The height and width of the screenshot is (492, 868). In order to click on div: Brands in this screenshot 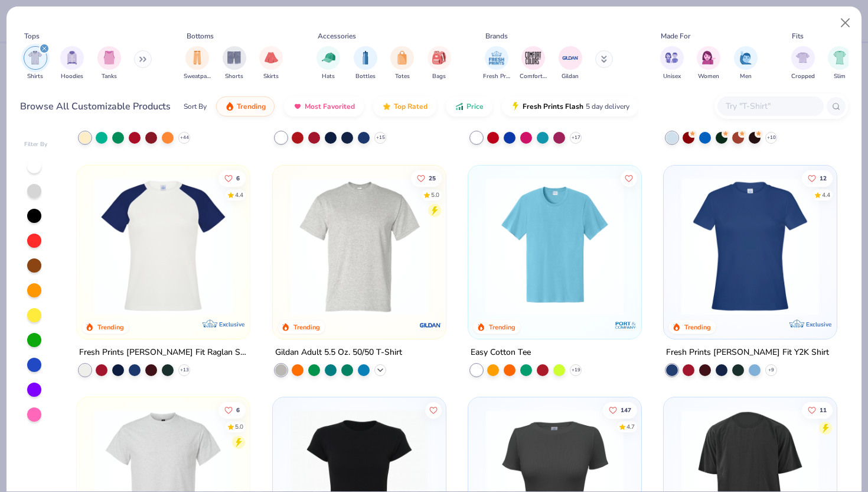, I will do `click(497, 36)`.